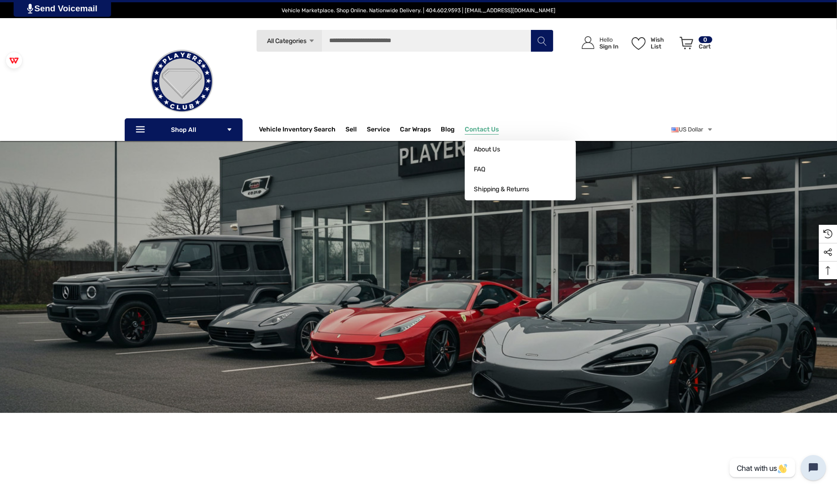 This screenshot has width=837, height=504. I want to click on span: Service, so click(378, 130).